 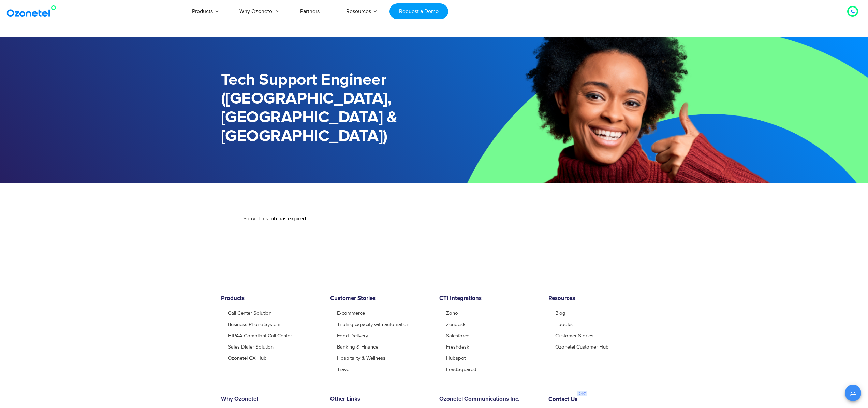 What do you see at coordinates (563, 400) in the screenshot?
I see `h6: Contact Us` at bounding box center [563, 400].